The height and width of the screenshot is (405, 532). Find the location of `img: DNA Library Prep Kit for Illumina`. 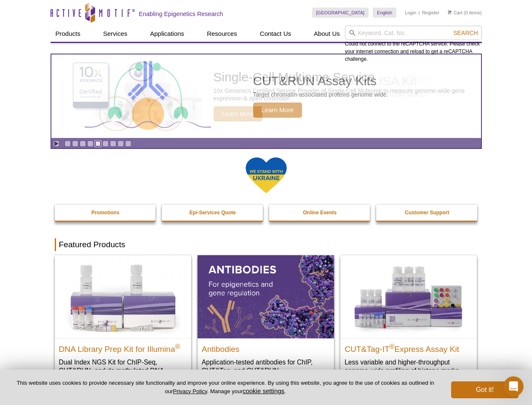

img: DNA Library Prep Kit for Illumina is located at coordinates (123, 296).